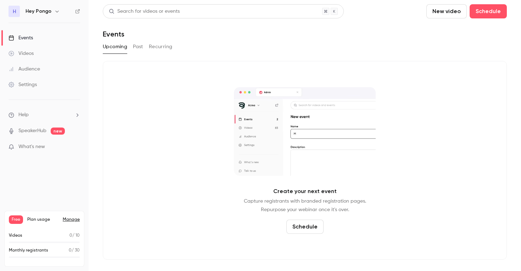 This screenshot has width=521, height=271. Describe the element at coordinates (71, 220) in the screenshot. I see `a: Manage` at that location.